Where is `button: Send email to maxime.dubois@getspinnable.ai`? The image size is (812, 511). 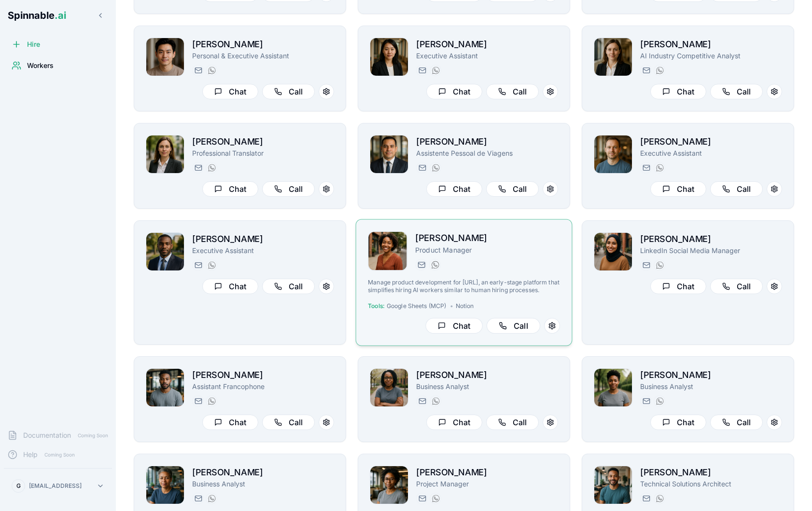 button: Send email to maxime.dubois@getspinnable.ai is located at coordinates (198, 401).